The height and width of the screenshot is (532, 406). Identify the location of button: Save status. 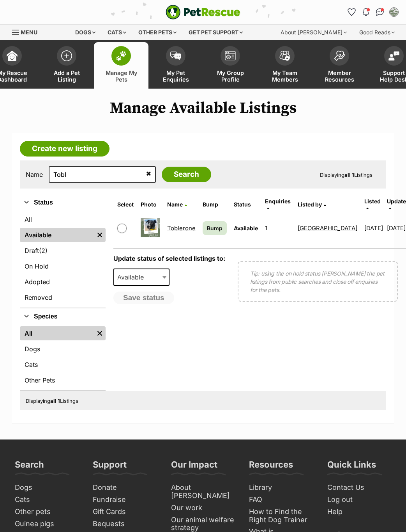
(144, 298).